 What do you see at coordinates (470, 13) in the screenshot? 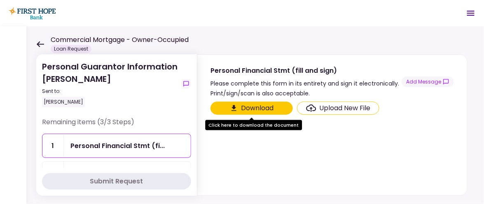
I see `button: Open menu` at bounding box center [470, 13].